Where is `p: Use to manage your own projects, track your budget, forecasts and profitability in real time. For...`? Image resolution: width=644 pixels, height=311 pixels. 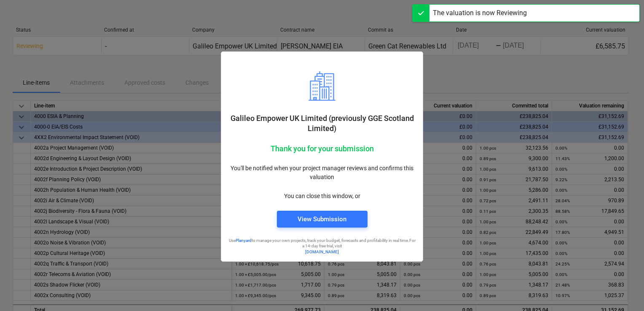
p: Use to manage your own projects, track your budget, forecasts and profitability in real time. For... is located at coordinates (322, 243).